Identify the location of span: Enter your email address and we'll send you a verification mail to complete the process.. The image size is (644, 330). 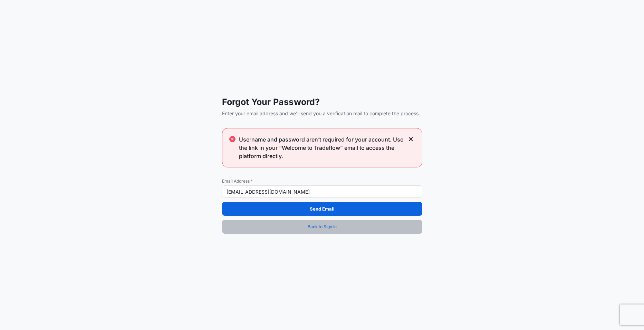
(322, 114).